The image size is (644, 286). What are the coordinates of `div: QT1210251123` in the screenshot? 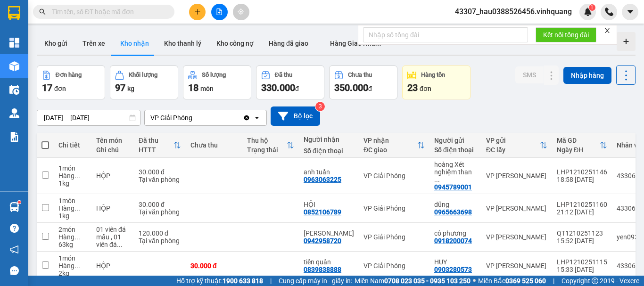 It's located at (582, 234).